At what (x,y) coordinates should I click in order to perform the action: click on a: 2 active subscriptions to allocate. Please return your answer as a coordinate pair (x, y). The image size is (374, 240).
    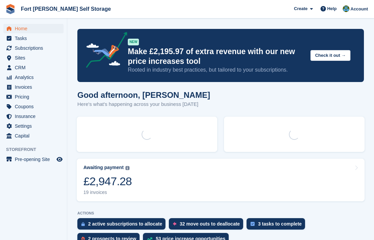
    Looking at the image, I should click on (123, 226).